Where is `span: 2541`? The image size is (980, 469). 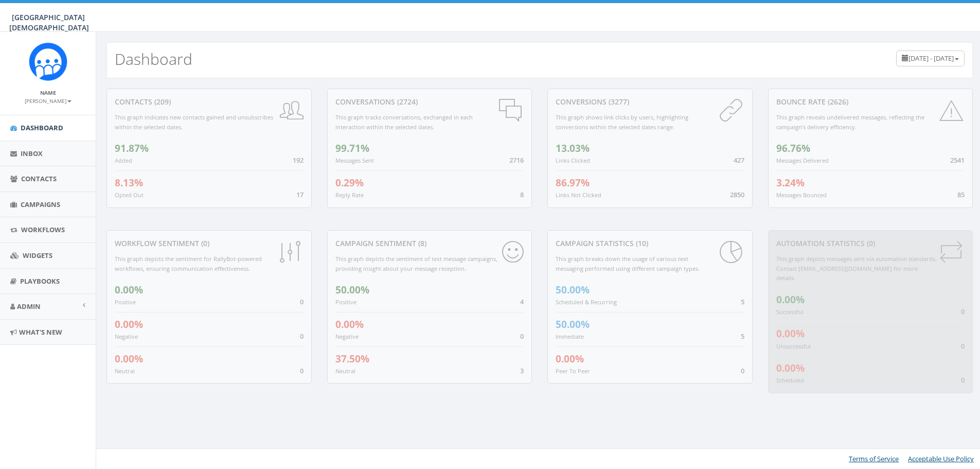 span: 2541 is located at coordinates (957, 160).